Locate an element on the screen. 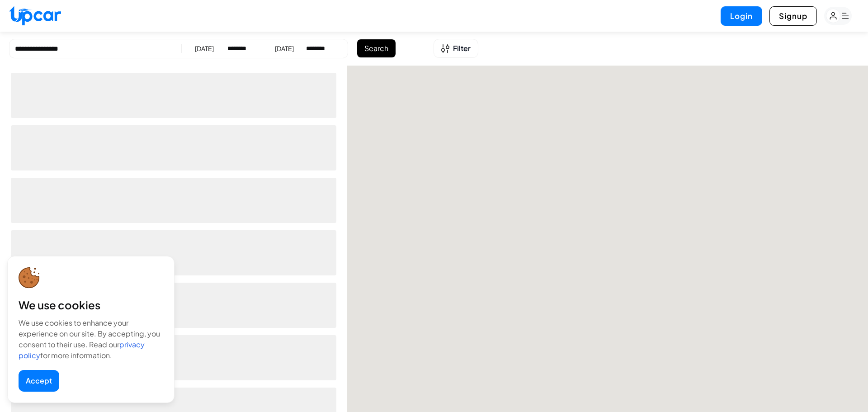 This screenshot has height=412, width=868. img: cookie-icon.svg is located at coordinates (29, 278).